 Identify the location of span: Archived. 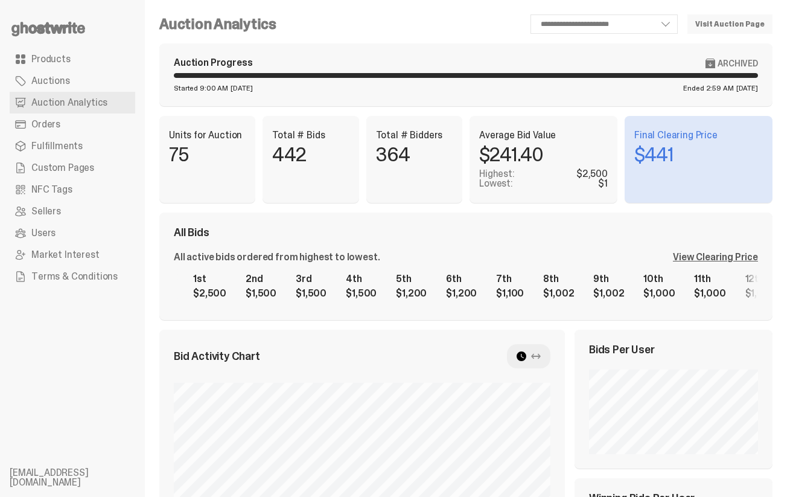
(738, 63).